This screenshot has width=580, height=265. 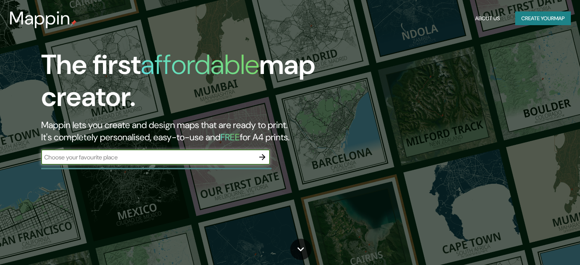 I want to click on input: Choose your favourite place, so click(x=148, y=157).